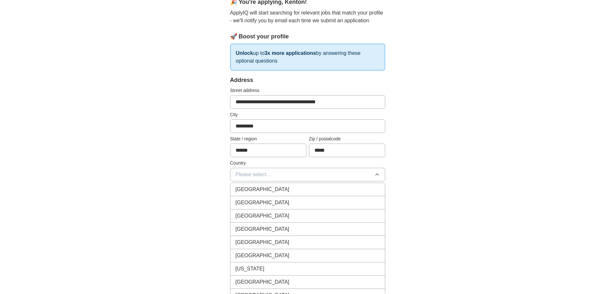 This screenshot has height=294, width=615. Describe the element at coordinates (253, 175) in the screenshot. I see `span: Please select...` at that location.